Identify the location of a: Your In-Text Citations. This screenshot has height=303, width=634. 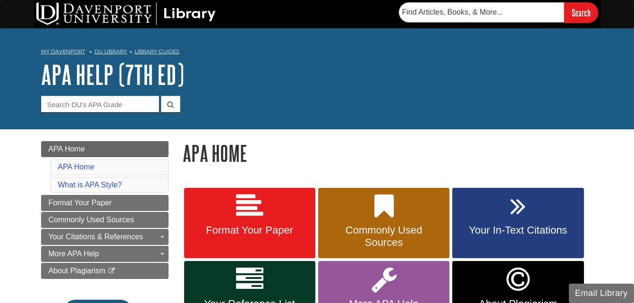
(517, 223).